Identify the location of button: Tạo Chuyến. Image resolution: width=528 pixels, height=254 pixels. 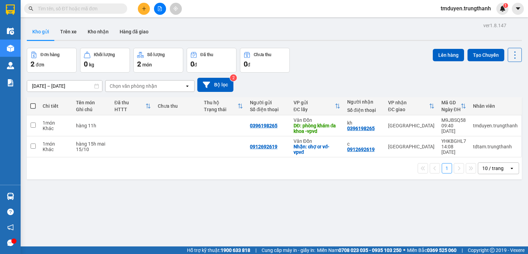
(486, 55).